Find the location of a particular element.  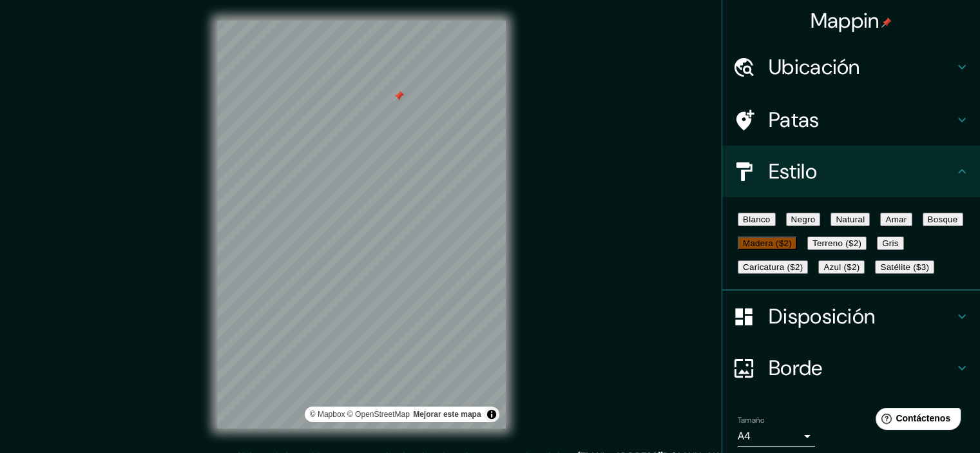

button: Terreno ($2) is located at coordinates (837, 243).